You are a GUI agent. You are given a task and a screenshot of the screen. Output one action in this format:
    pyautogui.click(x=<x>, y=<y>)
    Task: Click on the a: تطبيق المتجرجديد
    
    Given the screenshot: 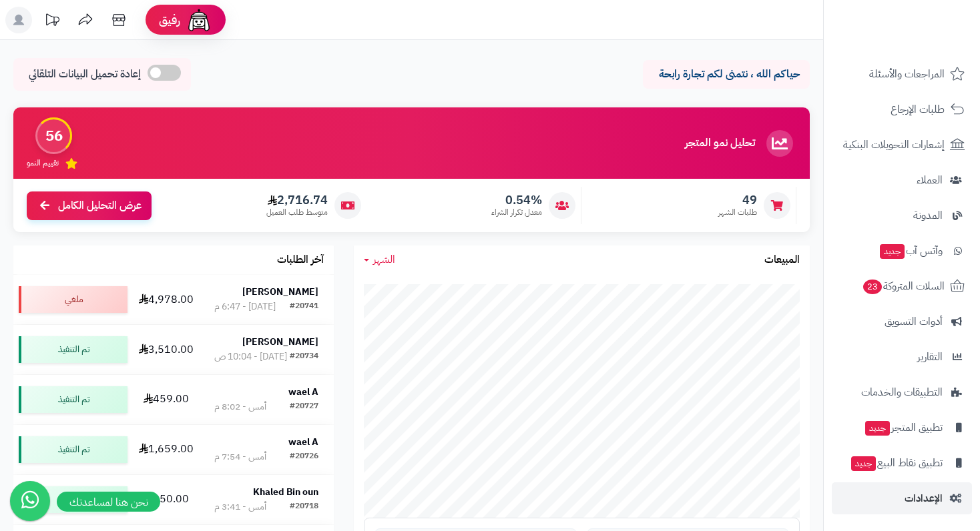 What is the action you would take?
    pyautogui.click(x=902, y=428)
    